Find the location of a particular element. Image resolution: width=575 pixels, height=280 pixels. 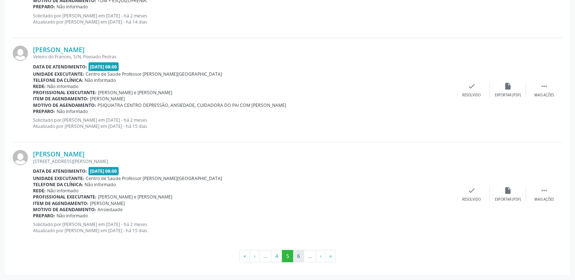

span: Ansiedaade is located at coordinates (110, 210).